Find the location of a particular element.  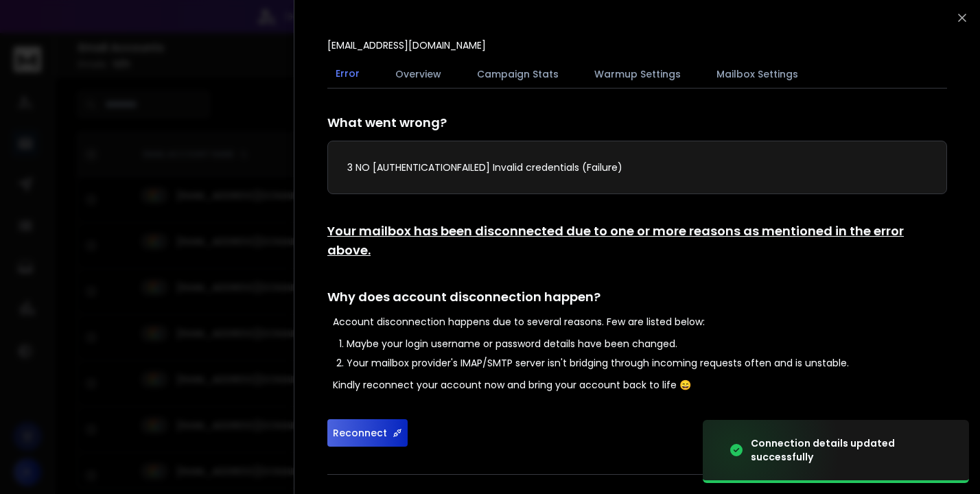

button: Warmup Settings is located at coordinates (637, 74).